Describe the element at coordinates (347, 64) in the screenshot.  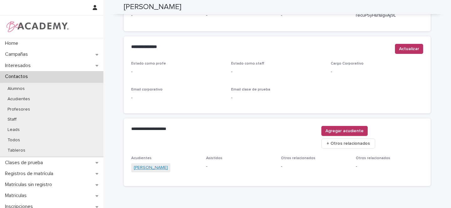
I see `span: Cargo Corporativo` at that location.